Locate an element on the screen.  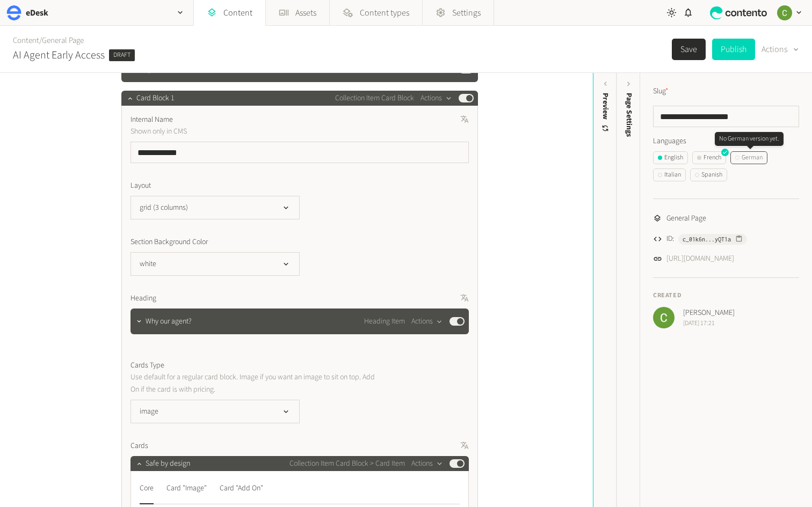
button: c_01k6n...yQT1a is located at coordinates (713, 239).